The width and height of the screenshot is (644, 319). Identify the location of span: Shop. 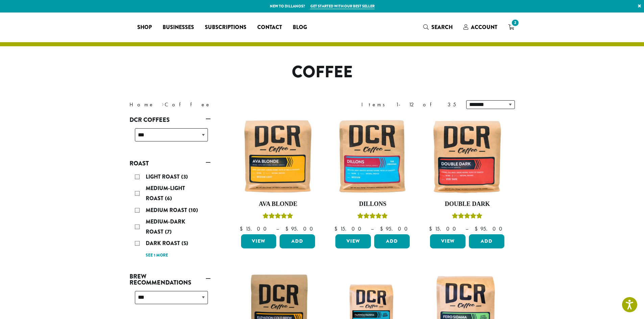
(145, 27).